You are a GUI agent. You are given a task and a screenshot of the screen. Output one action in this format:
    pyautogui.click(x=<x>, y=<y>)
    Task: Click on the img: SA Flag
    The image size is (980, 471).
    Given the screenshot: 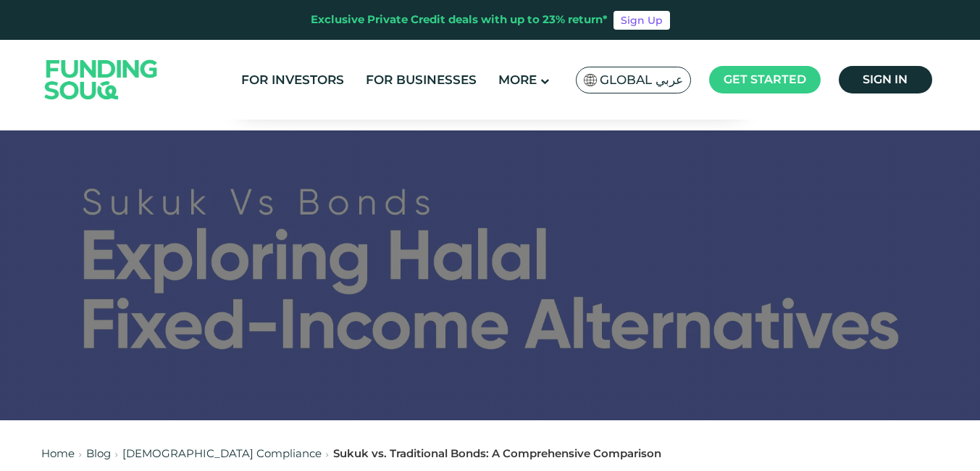 What is the action you would take?
    pyautogui.click(x=590, y=80)
    